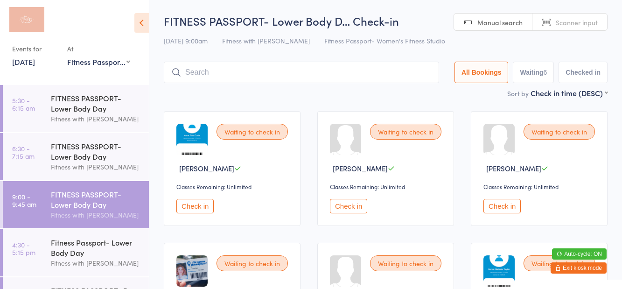  I want to click on label: Sort by, so click(518, 93).